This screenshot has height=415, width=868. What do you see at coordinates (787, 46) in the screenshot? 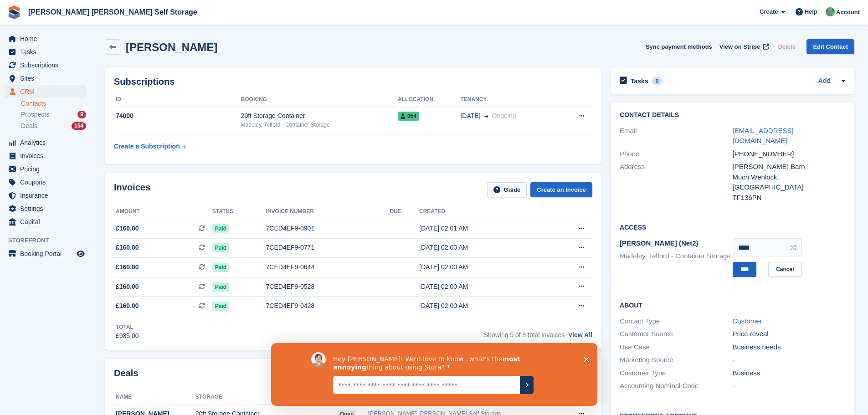
I see `button: Delete` at bounding box center [787, 46].